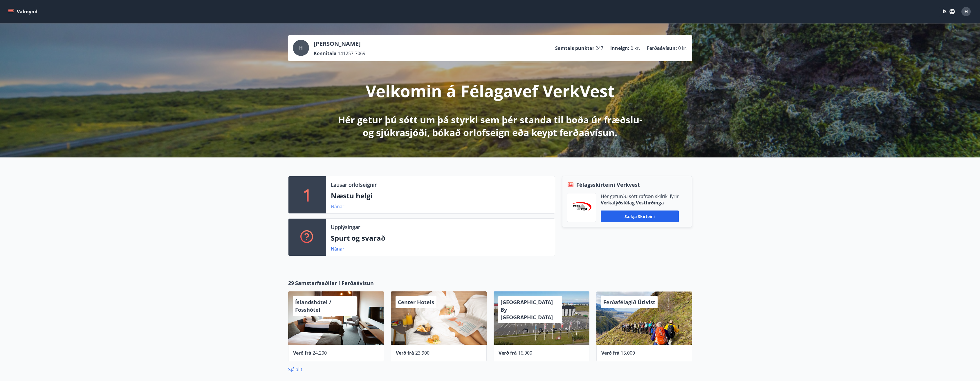 The width and height of the screenshot is (980, 381). What do you see at coordinates (948, 12) in the screenshot?
I see `button: ÍS` at bounding box center [948, 12].